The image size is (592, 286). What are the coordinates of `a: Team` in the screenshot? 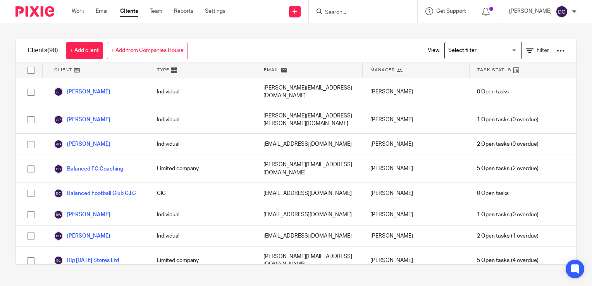 It's located at (156, 11).